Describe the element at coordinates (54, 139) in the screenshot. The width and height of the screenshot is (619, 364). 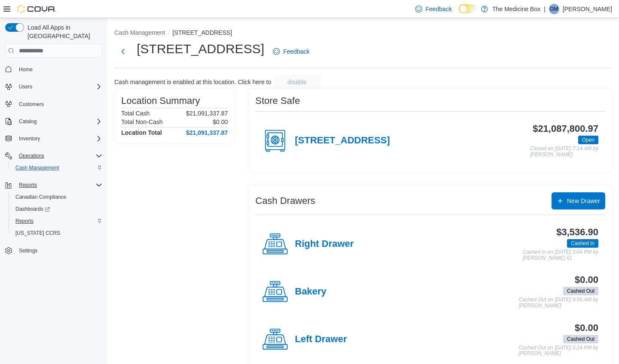
I see `button: Inventory` at that location.